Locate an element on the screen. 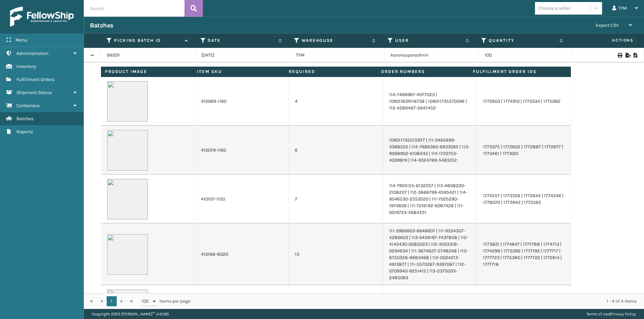 This screenshot has height=319, width=644. td: 114-7905155-6132257 | 113-4808220-2108227 | 112-3866799-4595421 | 114-9546530-2553020 | 111-70252... is located at coordinates (430, 199).